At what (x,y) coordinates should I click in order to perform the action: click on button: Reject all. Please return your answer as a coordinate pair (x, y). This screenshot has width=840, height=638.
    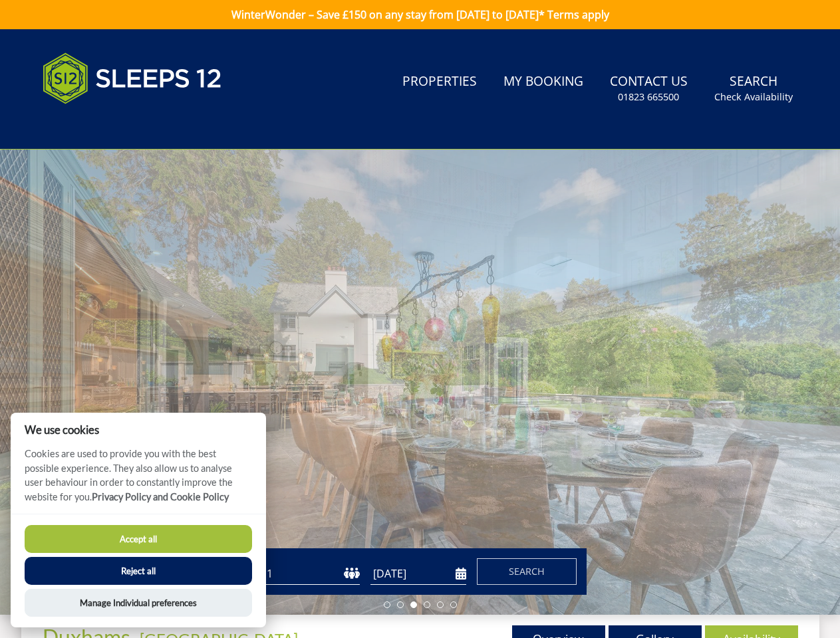
    Looking at the image, I should click on (138, 571).